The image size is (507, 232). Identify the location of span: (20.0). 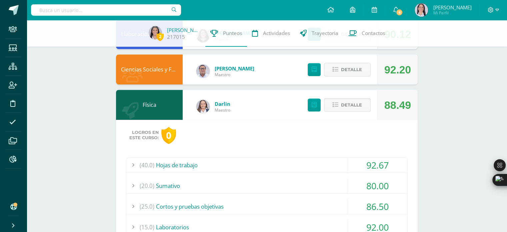
(147, 185).